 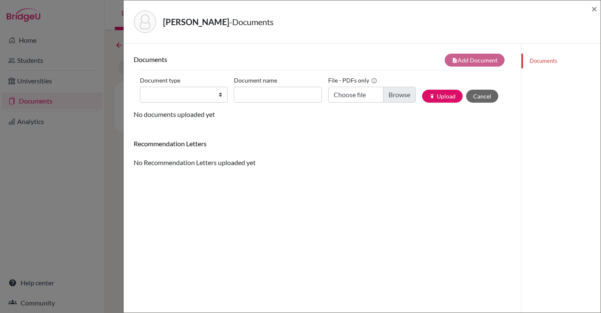 What do you see at coordinates (322, 86) in the screenshot?
I see `div: No documents uploaded yet` at bounding box center [322, 86].